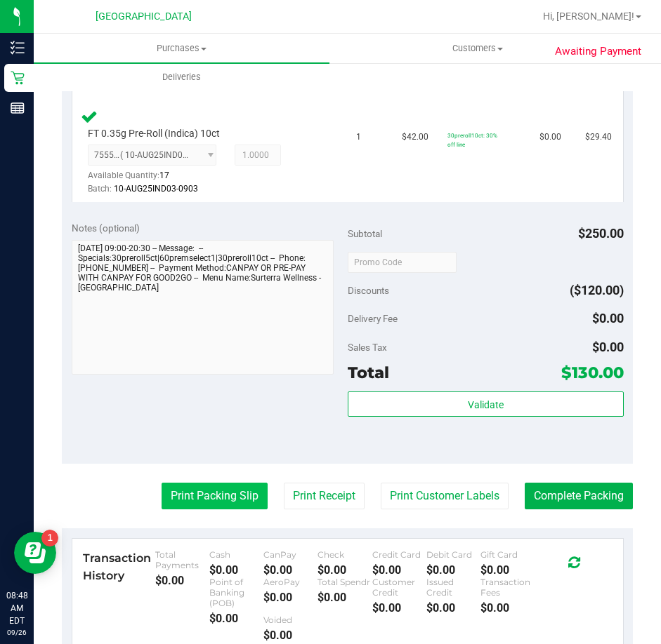 The width and height of the screenshot is (661, 644). I want to click on span: 17, so click(164, 175).